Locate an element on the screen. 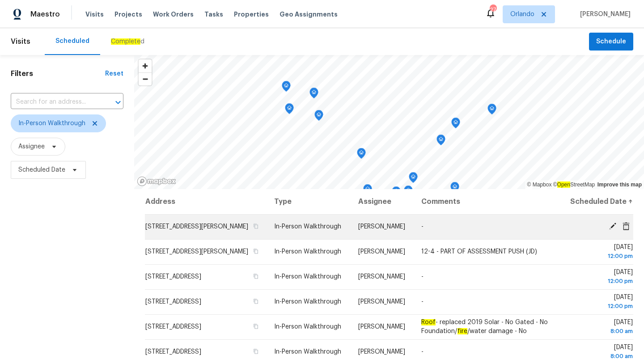 Image resolution: width=644 pixels, height=363 pixels. ah_el_jm_1744035306855: Open is located at coordinates (563, 185).